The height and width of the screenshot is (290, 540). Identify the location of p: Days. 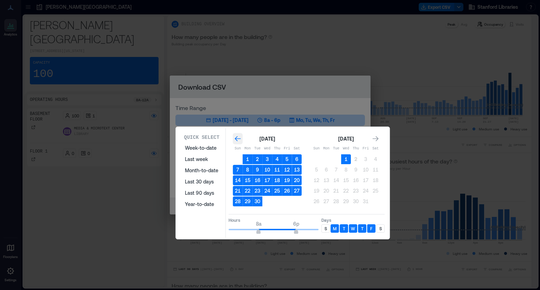
(353, 220).